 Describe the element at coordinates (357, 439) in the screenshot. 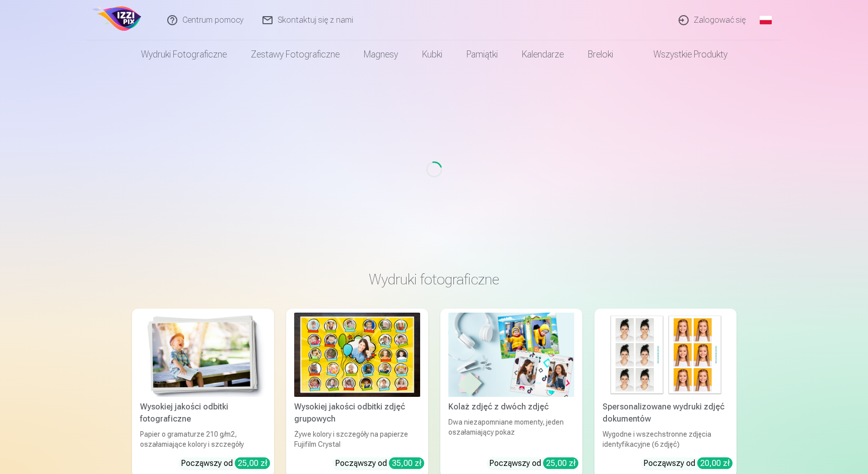

I see `div: Żywe kolory i szczegóły na papierze Fujifilm Crystal` at that location.